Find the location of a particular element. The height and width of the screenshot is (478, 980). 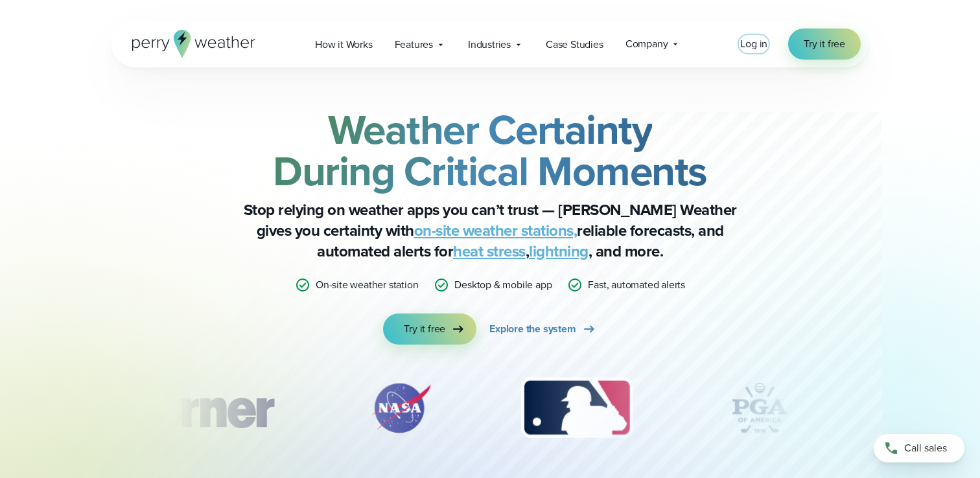

div: 2 of 12 is located at coordinates (400, 408).